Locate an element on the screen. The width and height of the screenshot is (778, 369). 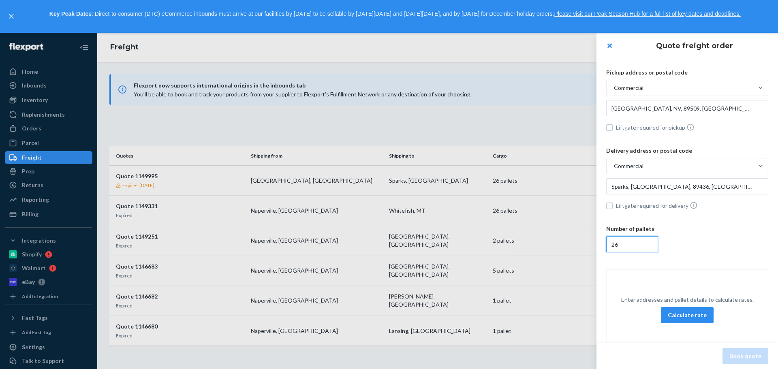
a: Please visit our Peak Season Hub for a full list of key dates and deadlines. is located at coordinates (647, 14).